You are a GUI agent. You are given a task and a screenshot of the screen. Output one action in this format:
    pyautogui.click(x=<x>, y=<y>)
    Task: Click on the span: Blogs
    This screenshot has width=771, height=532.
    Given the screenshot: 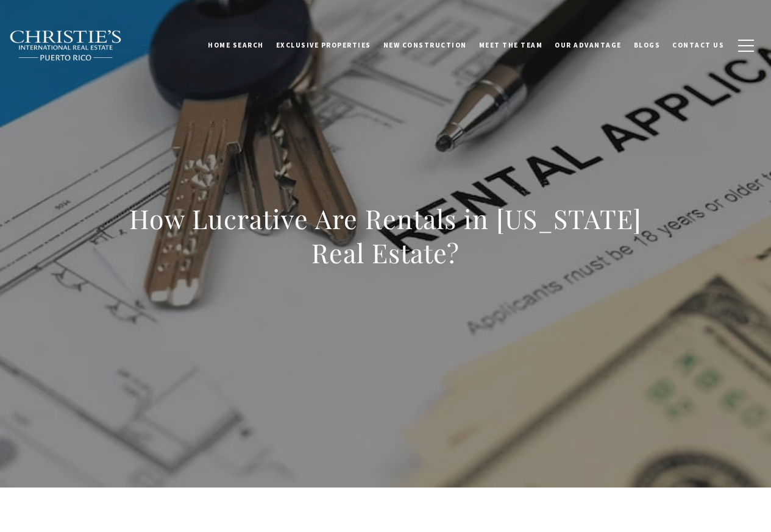 What is the action you would take?
    pyautogui.click(x=647, y=45)
    